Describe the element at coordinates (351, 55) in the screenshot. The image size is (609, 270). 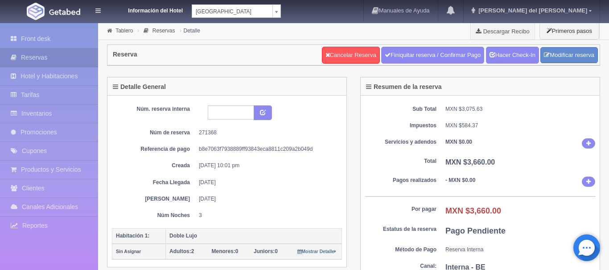
I see `a: Cancelar Reserva` at that location.